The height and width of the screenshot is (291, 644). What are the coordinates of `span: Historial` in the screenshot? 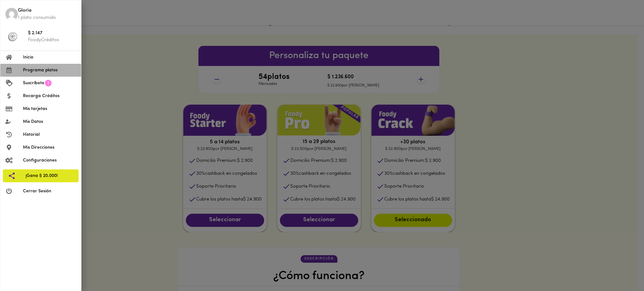 It's located at (50, 135).